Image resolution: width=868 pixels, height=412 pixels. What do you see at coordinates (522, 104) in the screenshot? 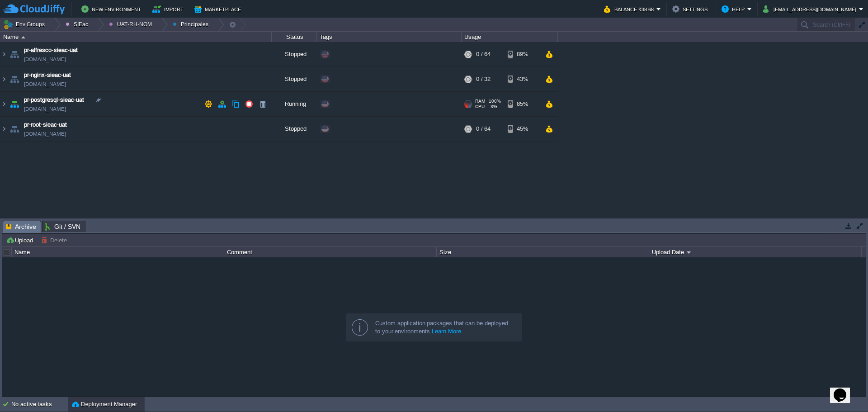
I see `div: 85%` at bounding box center [522, 104].